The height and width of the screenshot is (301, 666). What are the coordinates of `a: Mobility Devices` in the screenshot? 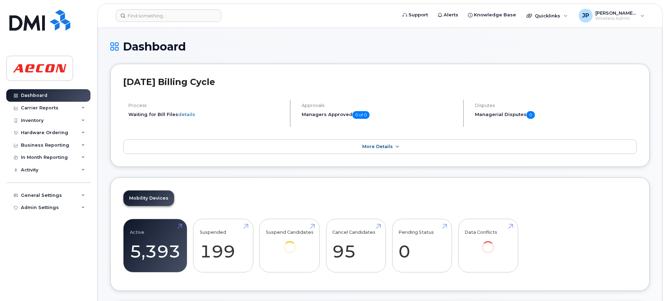 It's located at (149, 198).